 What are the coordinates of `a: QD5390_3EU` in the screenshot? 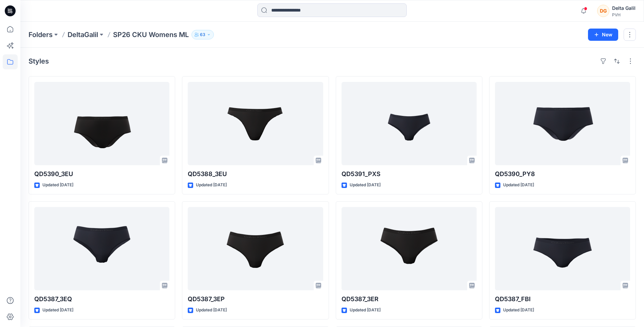 It's located at (102, 123).